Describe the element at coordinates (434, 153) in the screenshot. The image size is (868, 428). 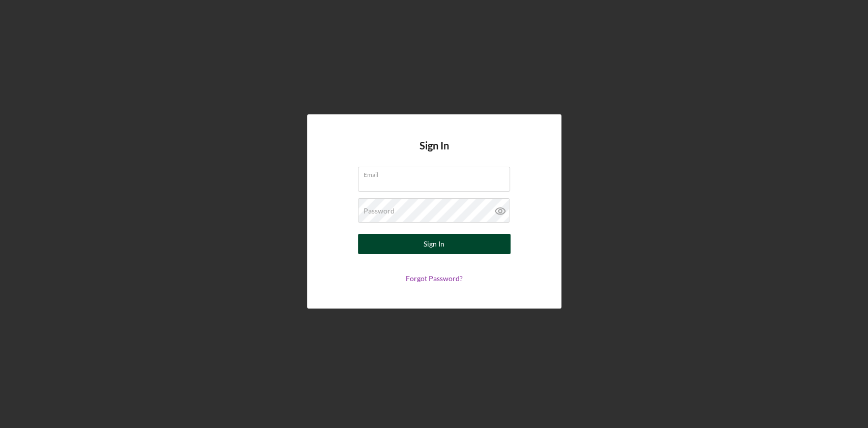
I see `h4: Sign In` at that location.